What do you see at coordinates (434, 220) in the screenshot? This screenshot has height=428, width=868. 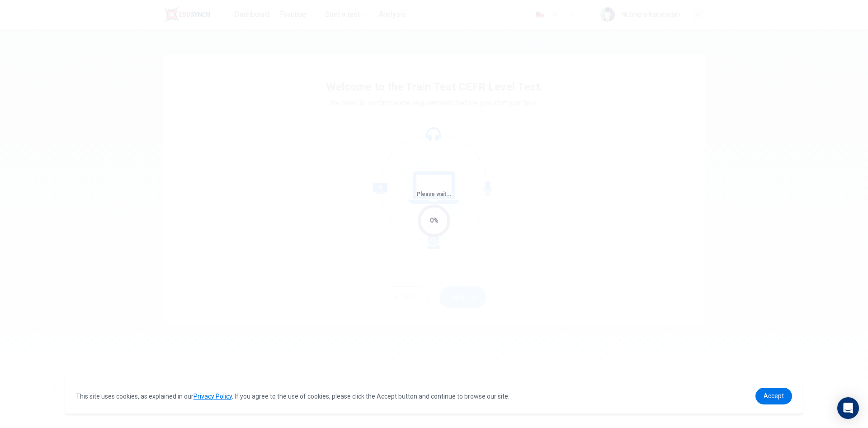 I see `div: 0%` at bounding box center [434, 220].